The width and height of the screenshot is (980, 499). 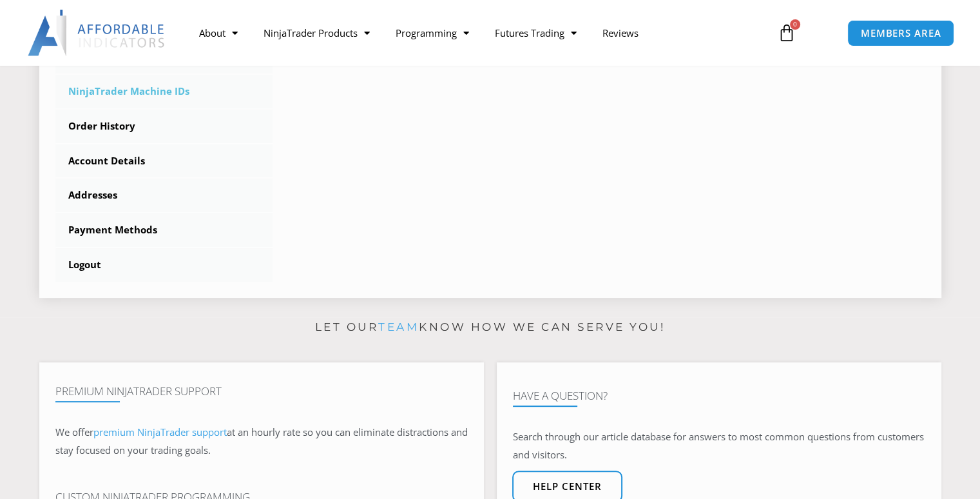 I want to click on img: LogoAI | Affordable Indicators – NinjaTrader, so click(x=97, y=33).